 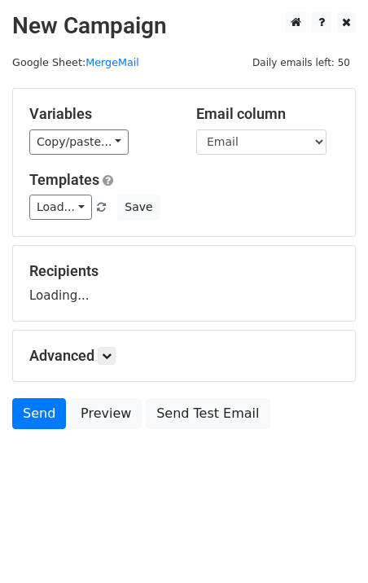 What do you see at coordinates (138, 207) in the screenshot?
I see `button: Save` at bounding box center [138, 207].